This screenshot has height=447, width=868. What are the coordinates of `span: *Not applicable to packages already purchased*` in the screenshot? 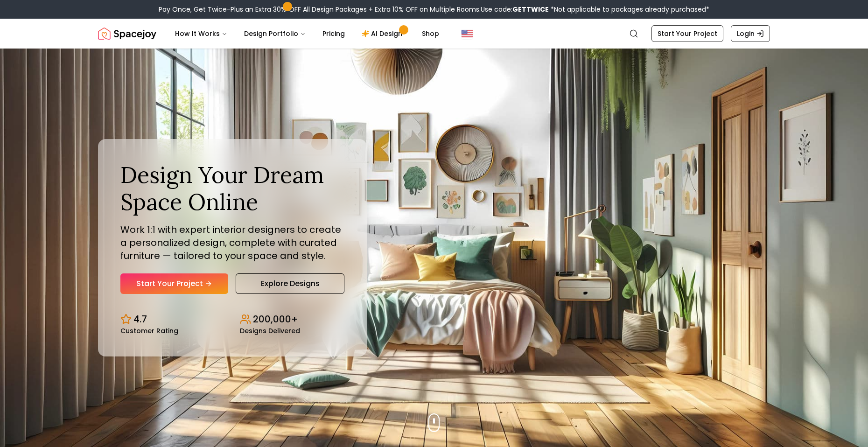 It's located at (629, 9).